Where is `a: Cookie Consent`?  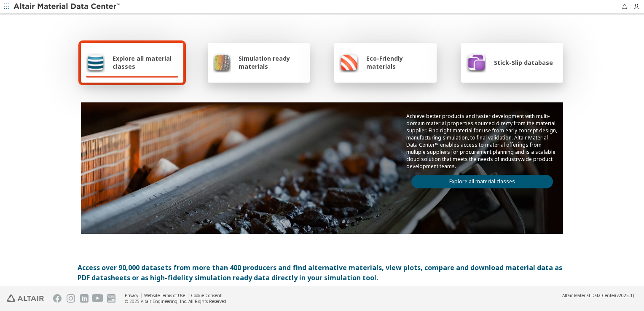
a: Cookie Consent is located at coordinates (206, 296).